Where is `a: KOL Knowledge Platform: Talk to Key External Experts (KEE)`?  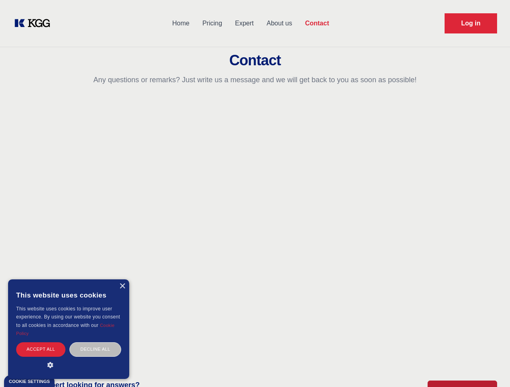
a: KOL Knowledge Platform: Talk to Key External Experts (KEE) is located at coordinates (35, 23).